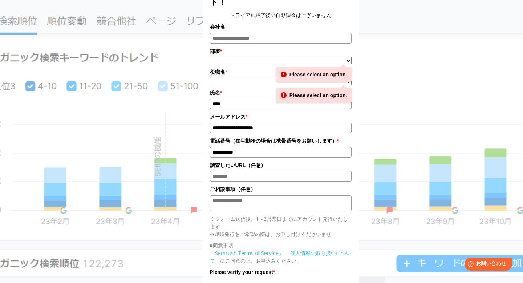 This screenshot has height=283, width=523. I want to click on label: 部署, so click(281, 51).